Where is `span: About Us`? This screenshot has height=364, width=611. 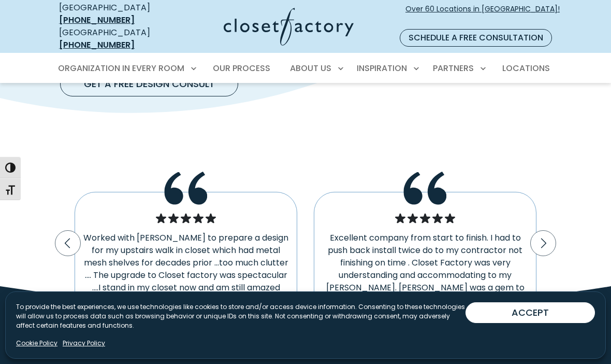 span: About Us is located at coordinates (311, 68).